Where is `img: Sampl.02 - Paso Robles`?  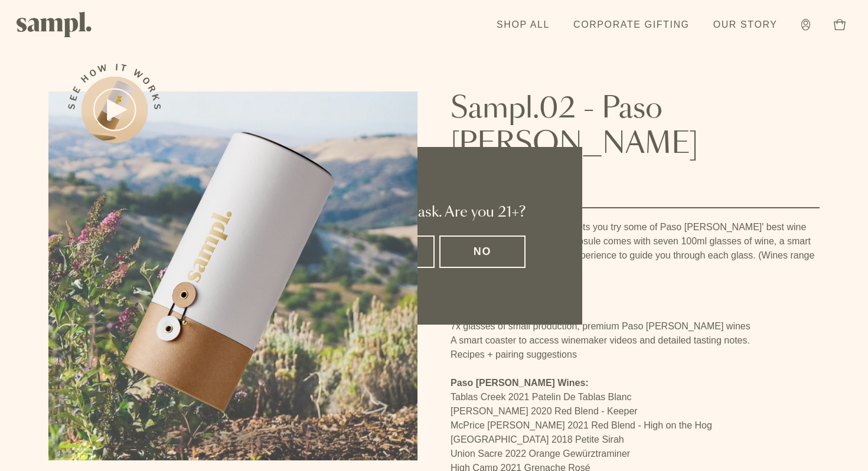 img: Sampl.02 - Paso Robles is located at coordinates (233, 276).